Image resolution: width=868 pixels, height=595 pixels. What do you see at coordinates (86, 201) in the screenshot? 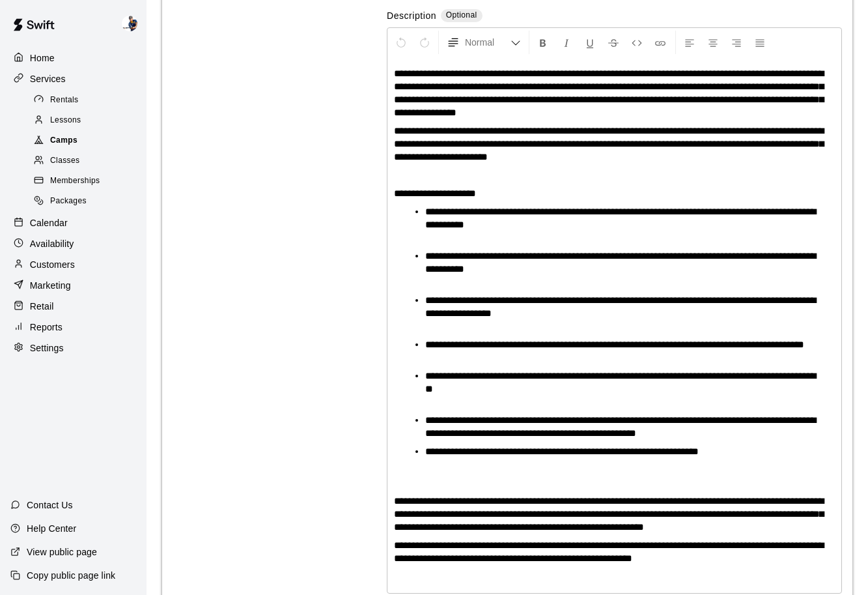
I see `div: Packages` at bounding box center [86, 201].